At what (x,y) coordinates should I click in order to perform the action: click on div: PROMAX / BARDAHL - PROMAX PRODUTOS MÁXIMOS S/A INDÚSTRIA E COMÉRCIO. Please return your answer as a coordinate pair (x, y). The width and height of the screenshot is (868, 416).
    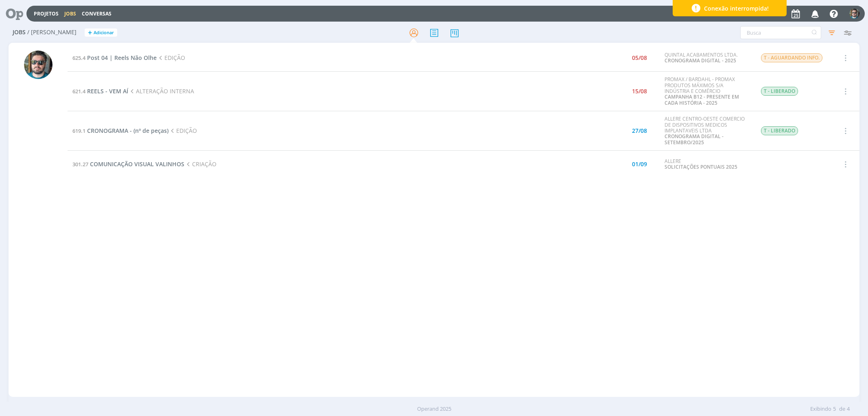
    Looking at the image, I should click on (706, 92).